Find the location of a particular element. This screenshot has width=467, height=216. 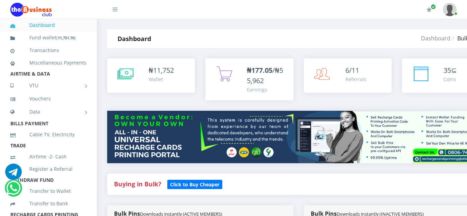

b: ₦177.05 is located at coordinates (259, 70).